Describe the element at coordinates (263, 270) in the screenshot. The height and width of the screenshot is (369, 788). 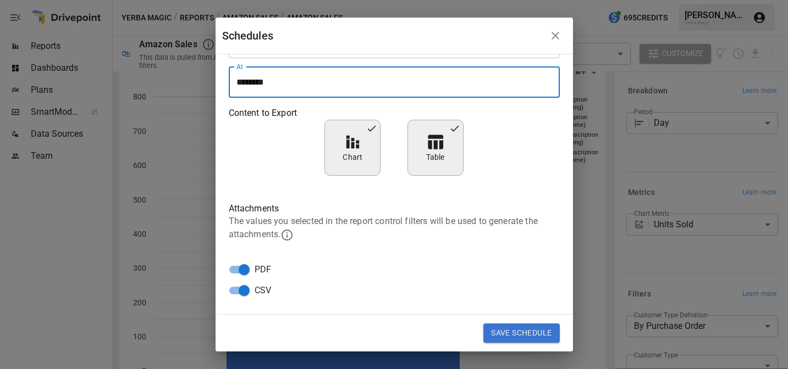
I see `span: PDF` at that location.